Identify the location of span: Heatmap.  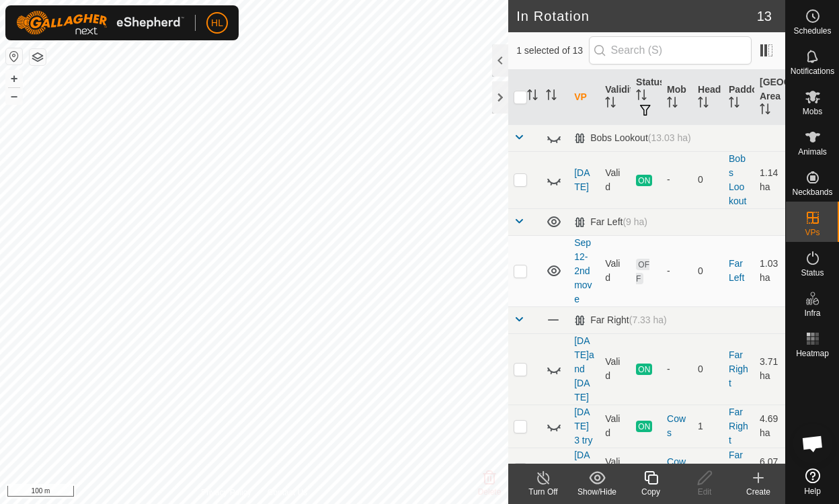
(812, 353).